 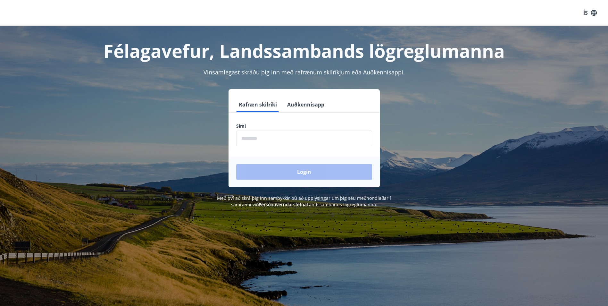 What do you see at coordinates (304, 72) in the screenshot?
I see `span: Vinsamlegast skráðu þig inn með rafrænum skilríkjum eða Auðkennisappi.` at bounding box center [304, 72].